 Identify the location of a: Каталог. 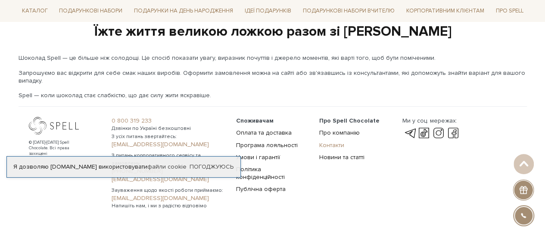
(35, 11).